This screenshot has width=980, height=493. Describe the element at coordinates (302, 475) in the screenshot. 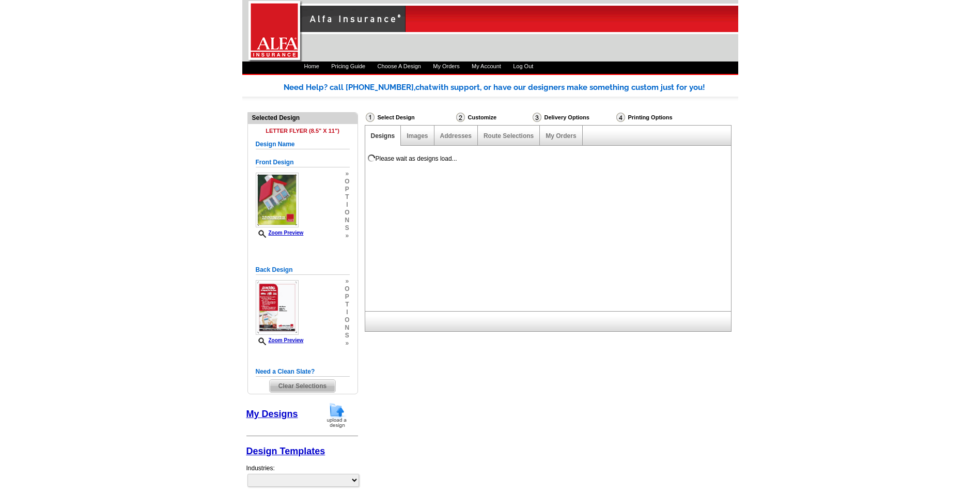

I see `div: Industries:` at that location.